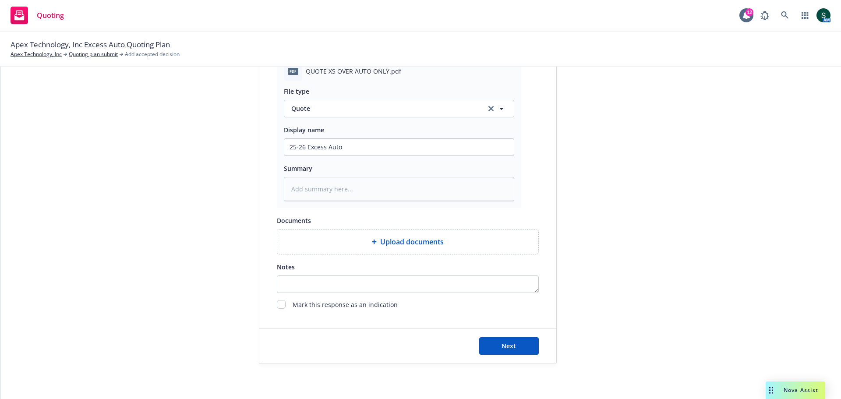  I want to click on span: pdf, so click(293, 71).